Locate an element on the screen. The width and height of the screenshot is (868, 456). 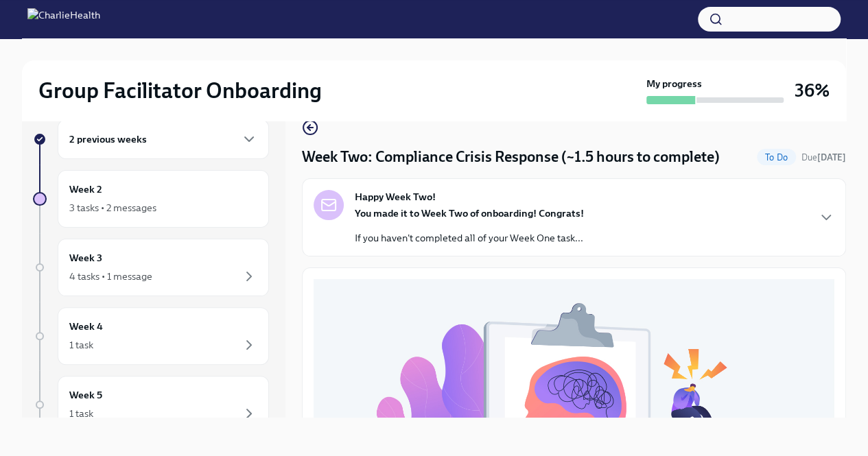
img: CharlieHealth is located at coordinates (64, 20).